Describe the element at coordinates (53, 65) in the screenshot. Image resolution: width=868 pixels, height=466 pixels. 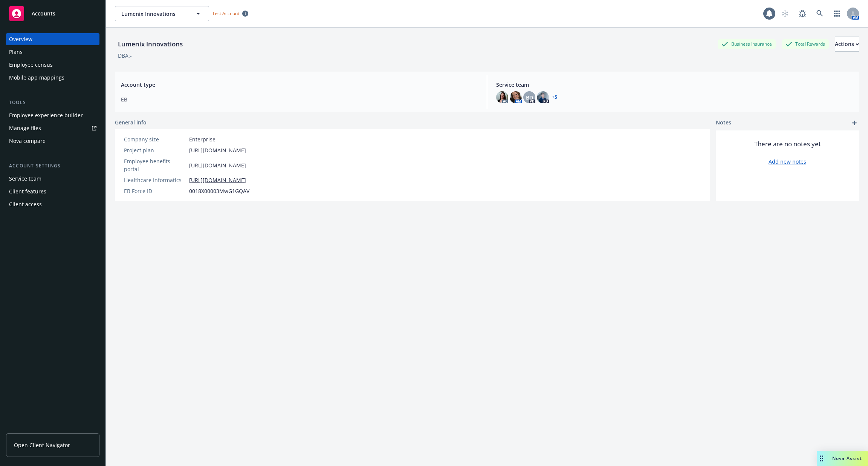
I see `a: Employee census` at that location.